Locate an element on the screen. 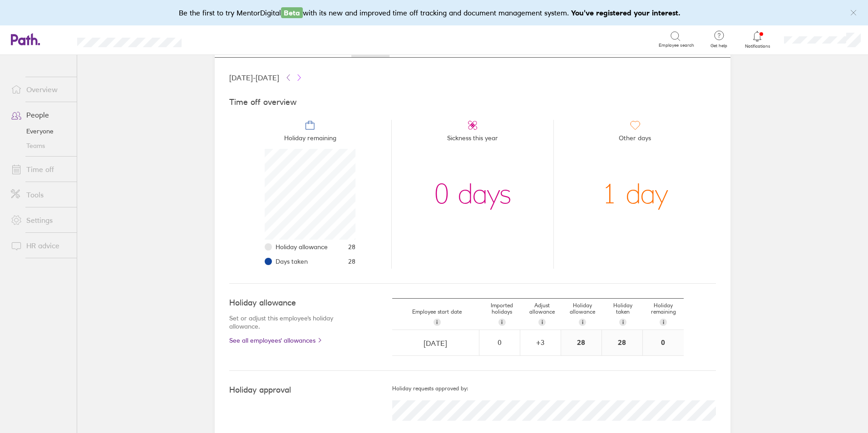  div: Holiday remaining is located at coordinates (663, 314).